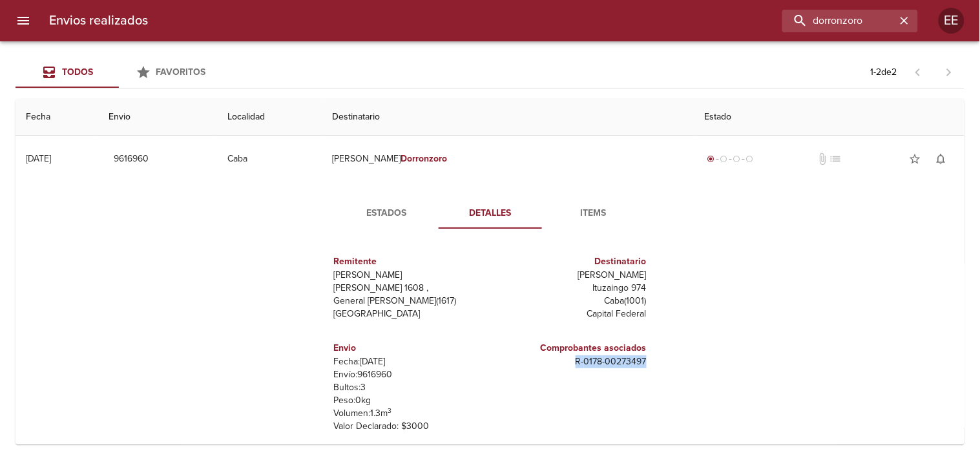  I want to click on span: No tiene documentos adjuntos, so click(823, 159).